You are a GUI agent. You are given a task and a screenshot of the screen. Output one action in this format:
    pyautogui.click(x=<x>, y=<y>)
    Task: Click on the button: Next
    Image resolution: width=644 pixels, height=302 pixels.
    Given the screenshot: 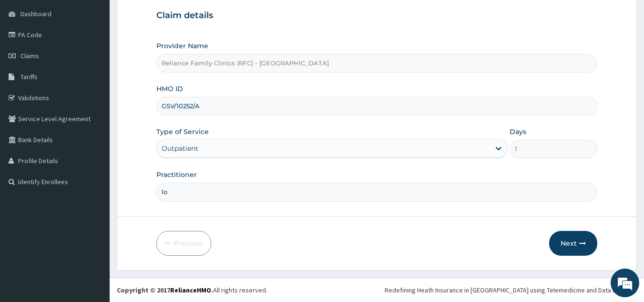 What is the action you would take?
    pyautogui.click(x=573, y=243)
    